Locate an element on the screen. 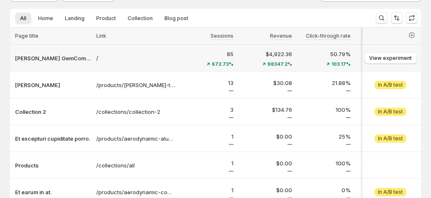 This screenshot has width=431, height=198. span: 672.73% is located at coordinates (223, 64).